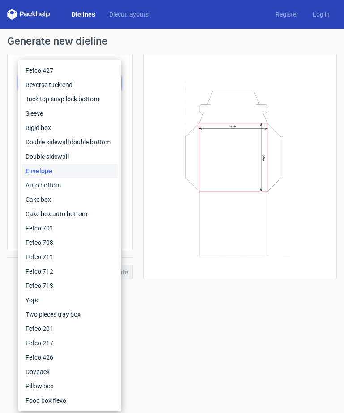 The width and height of the screenshot is (344, 413). I want to click on div: Food box flexo, so click(70, 400).